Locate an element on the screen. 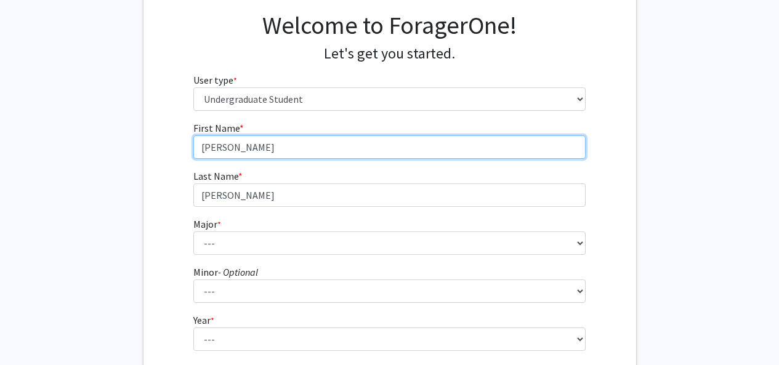 This screenshot has width=779, height=365. h1: Welcome to ForagerOne! is located at coordinates (389, 25).